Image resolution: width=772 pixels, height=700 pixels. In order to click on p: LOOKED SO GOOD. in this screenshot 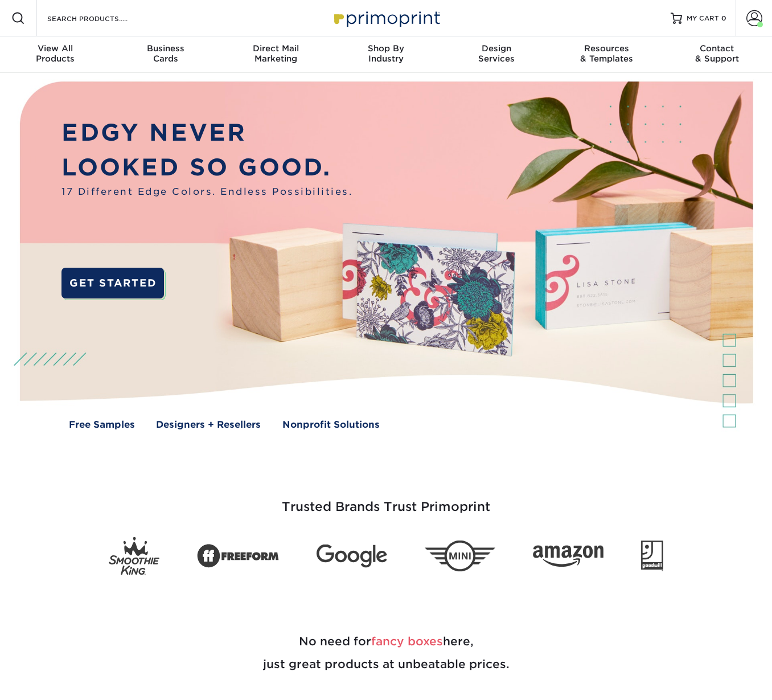, I will do `click(207, 167)`.